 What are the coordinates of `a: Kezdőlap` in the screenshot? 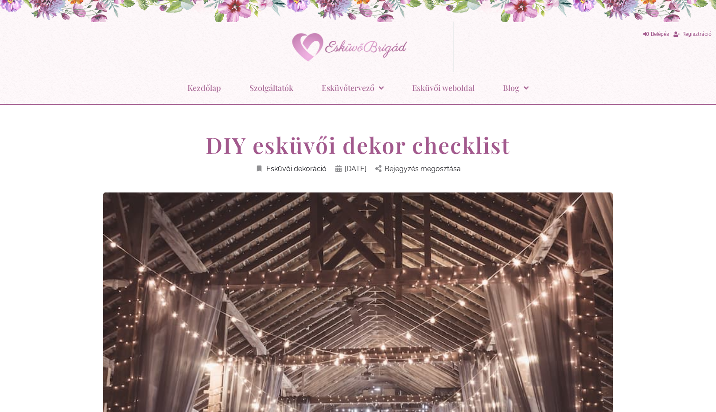 It's located at (204, 88).